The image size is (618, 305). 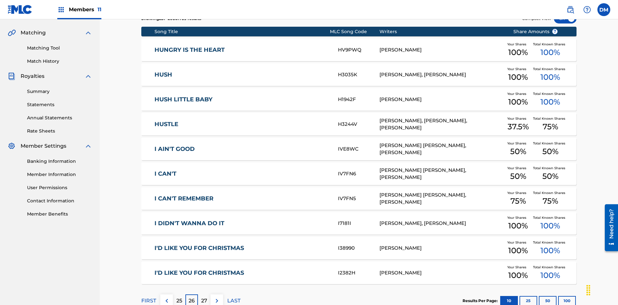 What do you see at coordinates (217, 301) in the screenshot?
I see `img: right` at bounding box center [217, 301].